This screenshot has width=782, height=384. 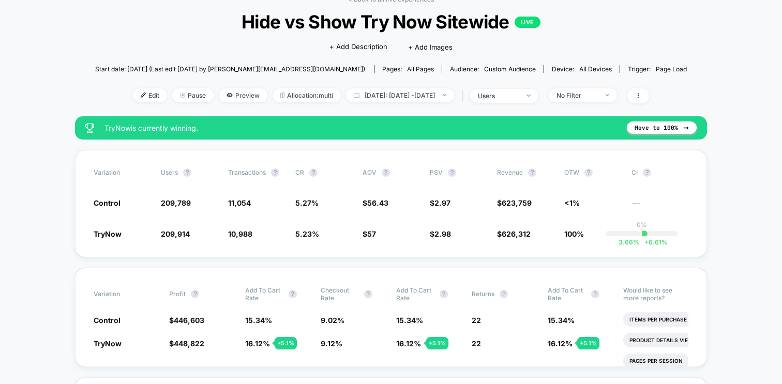 I want to click on span: 100%, so click(x=574, y=234).